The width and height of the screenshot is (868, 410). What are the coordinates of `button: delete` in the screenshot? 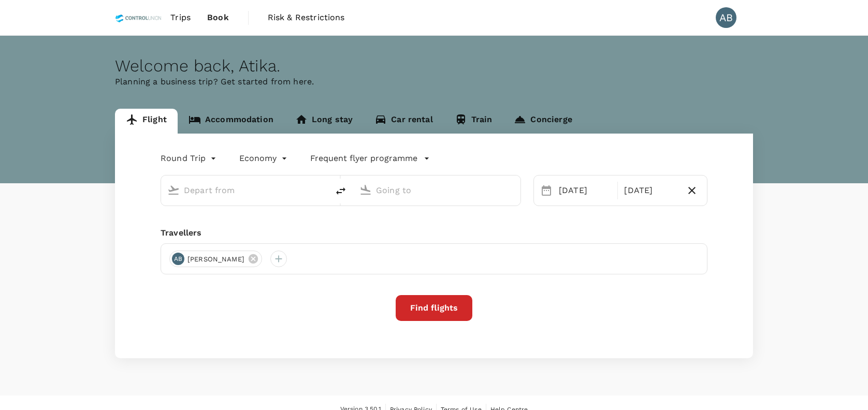 It's located at (341, 191).